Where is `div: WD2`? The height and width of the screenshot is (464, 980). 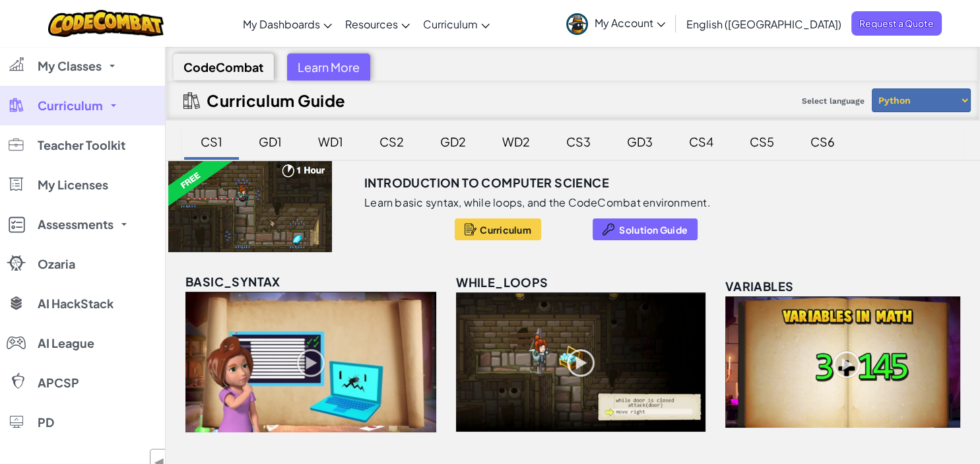 div: WD2 is located at coordinates (516, 141).